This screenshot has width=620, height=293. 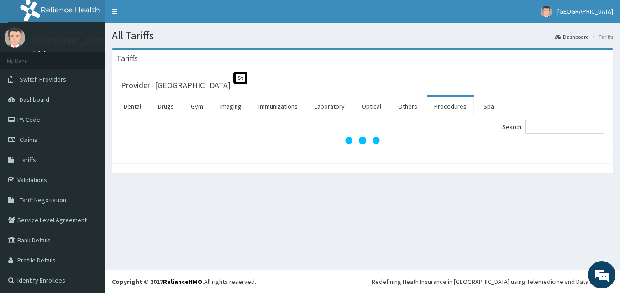 What do you see at coordinates (158, 282) in the screenshot?
I see `strong: Copyright © 2017 .` at bounding box center [158, 282].